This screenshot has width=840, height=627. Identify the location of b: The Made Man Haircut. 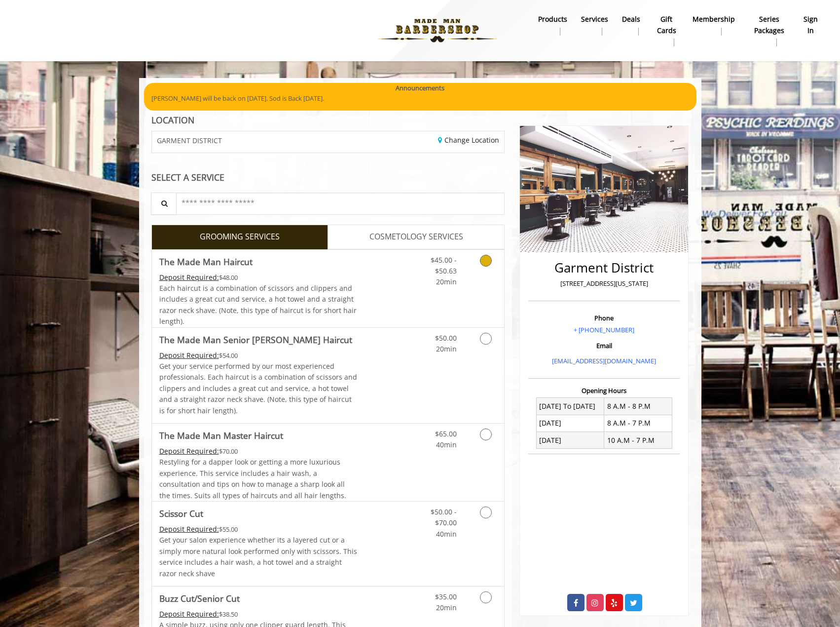
(206, 261).